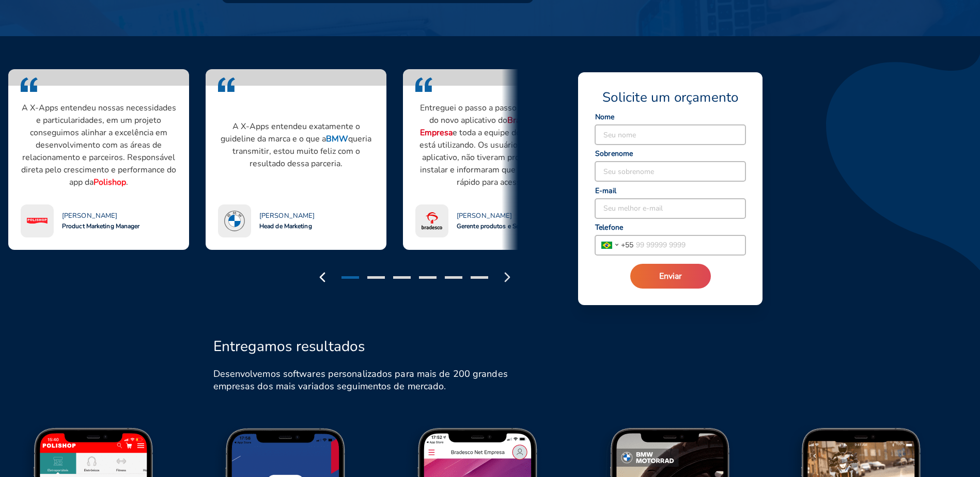 The height and width of the screenshot is (477, 980). I want to click on span: Gerente produtos e Serviços, so click(496, 226).